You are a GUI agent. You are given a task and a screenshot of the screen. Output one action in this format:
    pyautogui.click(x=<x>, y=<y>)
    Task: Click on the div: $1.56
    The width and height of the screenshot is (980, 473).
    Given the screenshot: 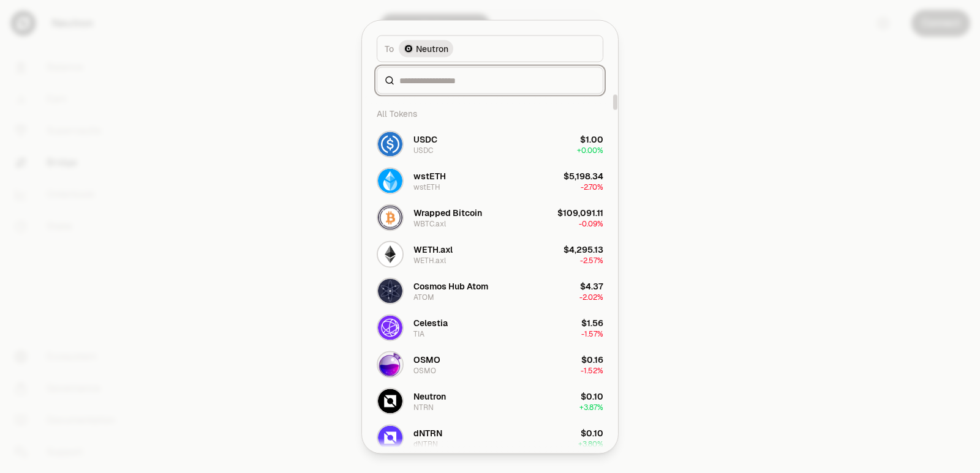 What is the action you would take?
    pyautogui.click(x=592, y=322)
    